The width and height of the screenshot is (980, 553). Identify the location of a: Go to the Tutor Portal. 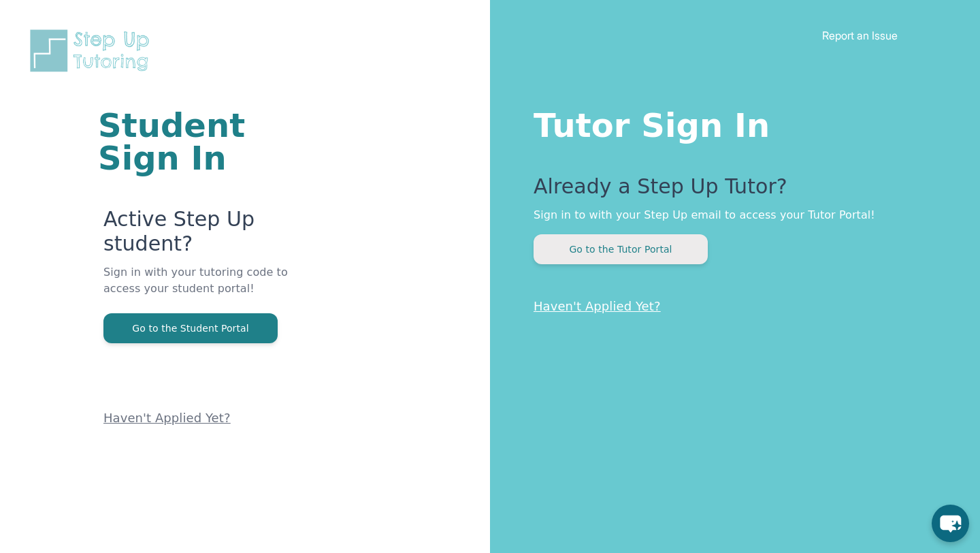
(621, 248).